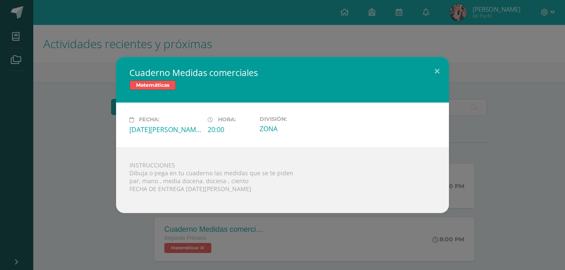 The image size is (565, 270). Describe the element at coordinates (149, 120) in the screenshot. I see `span: Fecha:` at that location.